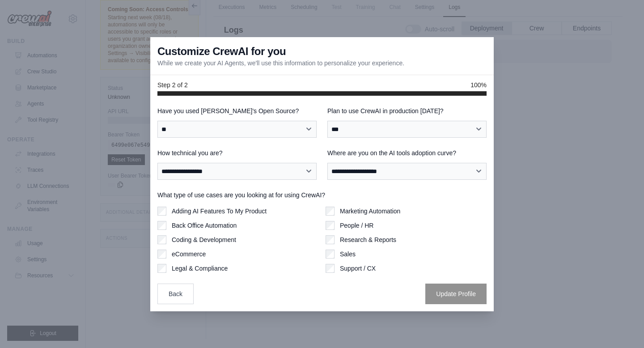  Describe the element at coordinates (204, 240) in the screenshot. I see `label: Coding & Development` at that location.